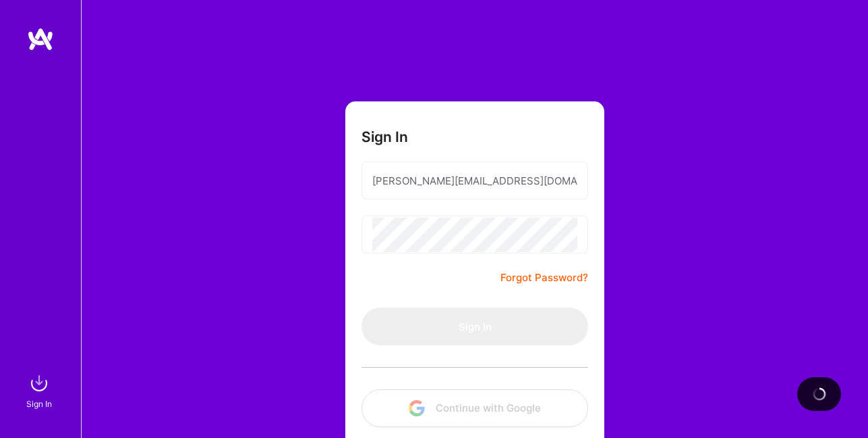  I want to click on div: Sign In, so click(39, 404).